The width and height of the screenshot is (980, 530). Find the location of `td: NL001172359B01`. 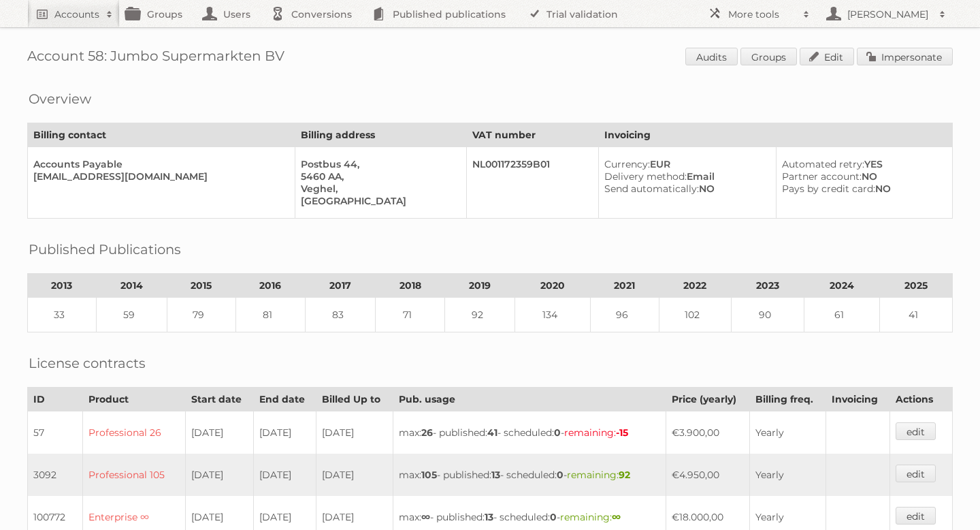

td: NL001172359B01 is located at coordinates (532, 183).